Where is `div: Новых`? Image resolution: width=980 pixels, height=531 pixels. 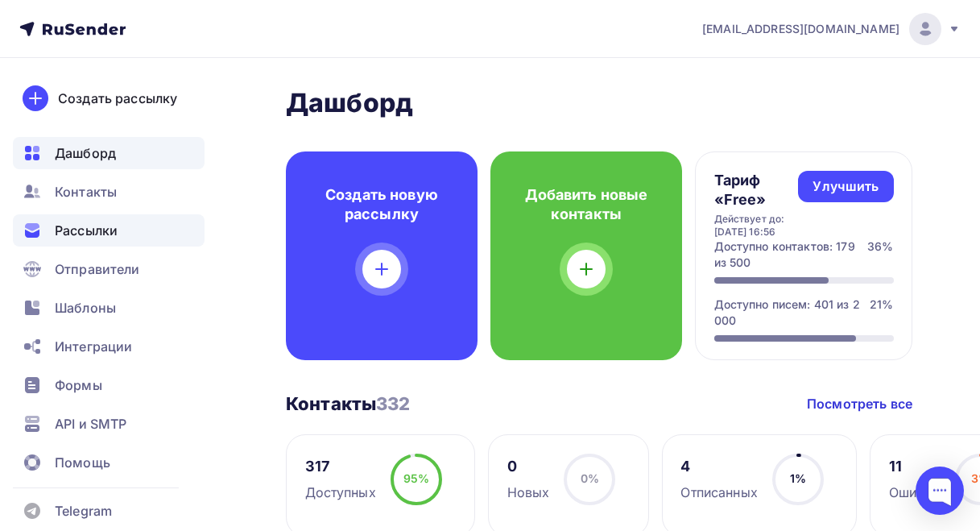 div: Новых is located at coordinates (528, 493).